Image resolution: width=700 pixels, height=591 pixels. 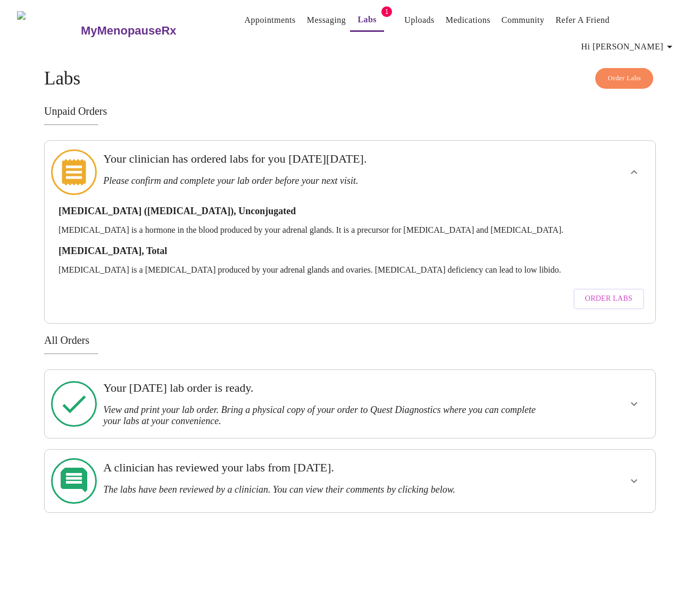 What do you see at coordinates (367, 20) in the screenshot?
I see `button: Labs` at bounding box center [367, 20].